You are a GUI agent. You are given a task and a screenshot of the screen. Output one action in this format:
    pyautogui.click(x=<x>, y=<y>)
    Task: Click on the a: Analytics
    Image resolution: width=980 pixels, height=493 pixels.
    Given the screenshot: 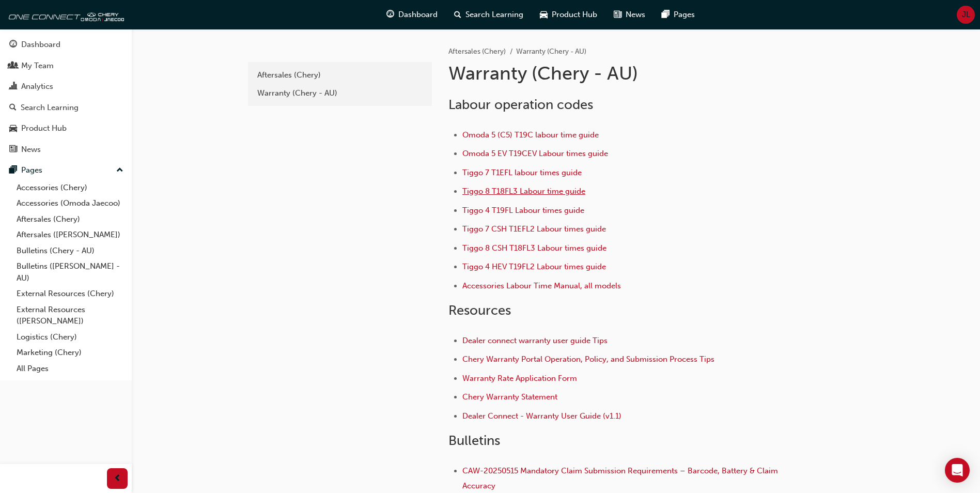 What is the action you would take?
    pyautogui.click(x=66, y=87)
    